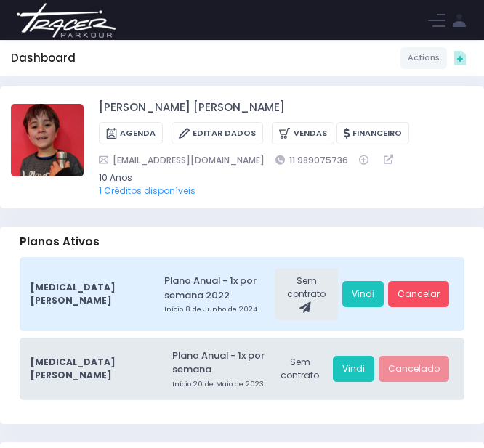  I want to click on a: 1 Créditos disponíveis, so click(147, 190).